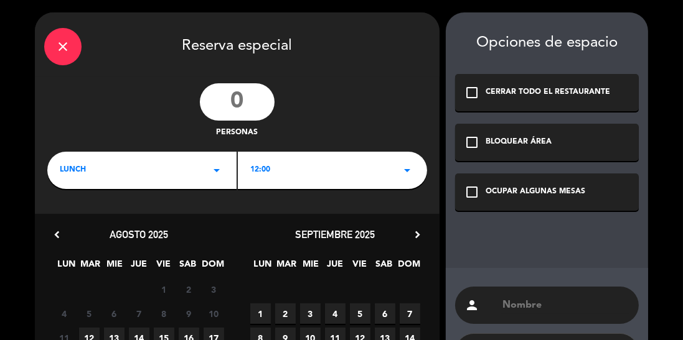  I want to click on div: CERRAR TODO EL RESTAURANTE, so click(548, 93).